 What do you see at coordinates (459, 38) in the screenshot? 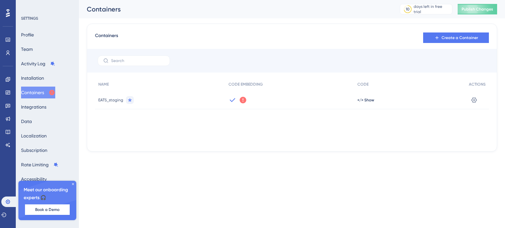
I see `span: Create a Container` at bounding box center [459, 38].